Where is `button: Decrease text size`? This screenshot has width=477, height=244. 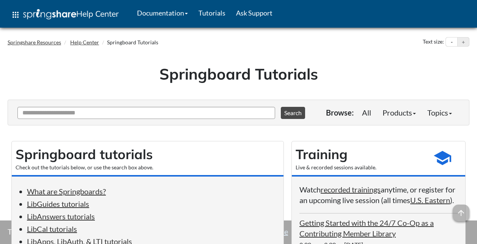 button: Decrease text size is located at coordinates (451, 42).